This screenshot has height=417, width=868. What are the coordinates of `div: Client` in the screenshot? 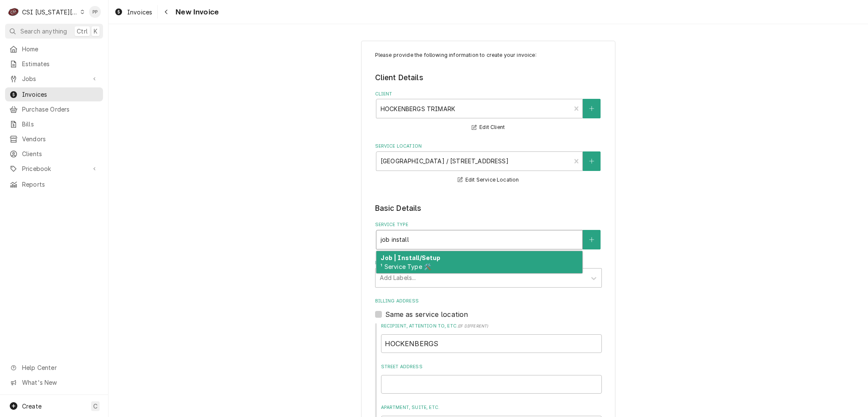 It's located at (489, 111).